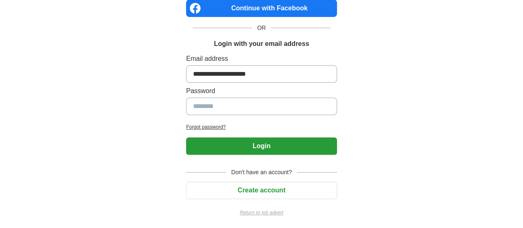 Image resolution: width=523 pixels, height=228 pixels. I want to click on button: Login, so click(261, 146).